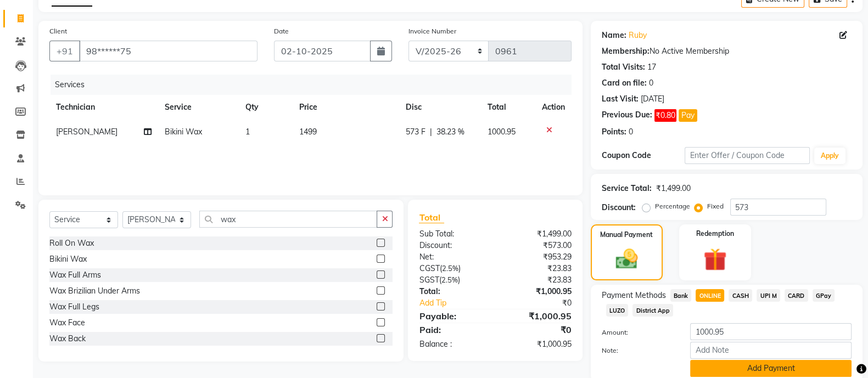 This screenshot has width=868, height=378. What do you see at coordinates (453, 316) in the screenshot?
I see `div: Payable:` at bounding box center [453, 316].